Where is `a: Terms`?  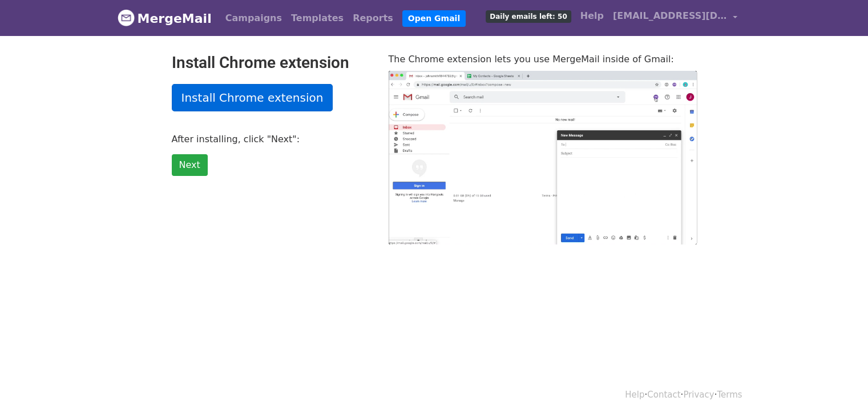
a: Terms is located at coordinates (730, 395).